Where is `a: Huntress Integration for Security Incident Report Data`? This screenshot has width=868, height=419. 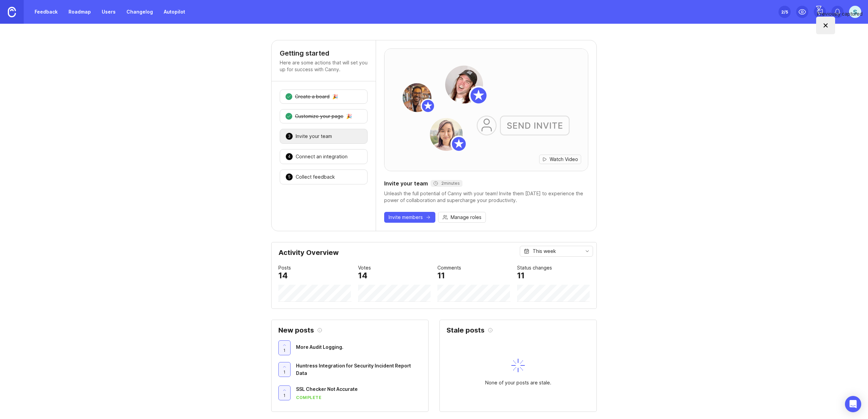 a: Huntress Integration for Security Incident Report Data is located at coordinates (359, 370).